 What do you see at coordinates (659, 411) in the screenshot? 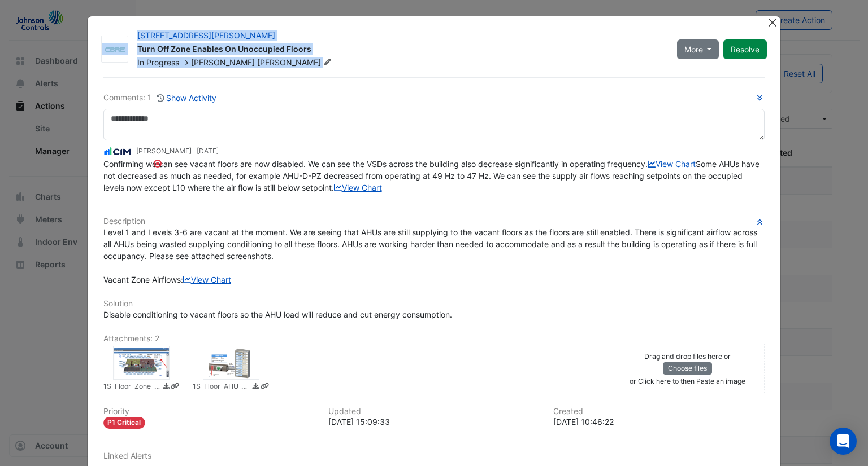
I see `h6: Created` at bounding box center [659, 411].